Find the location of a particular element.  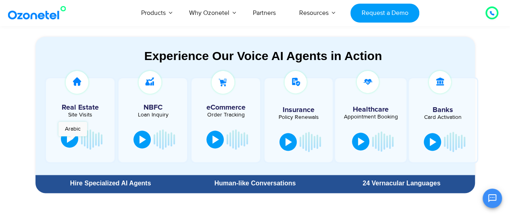

div: 24 Vernacular Languages is located at coordinates (401, 183).